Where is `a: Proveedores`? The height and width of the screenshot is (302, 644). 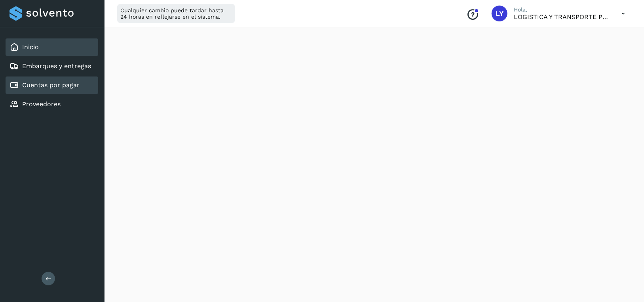
a: Proveedores is located at coordinates (41, 104).